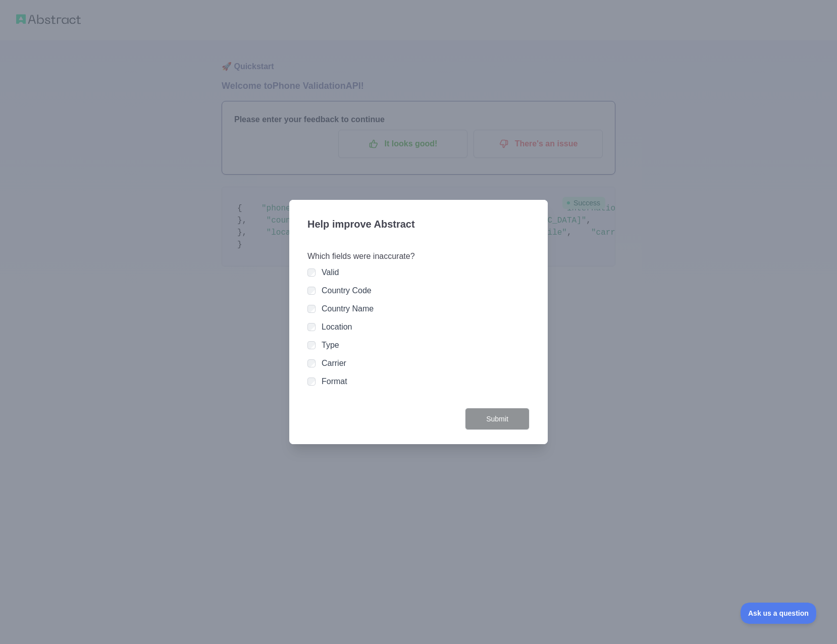 This screenshot has width=837, height=644. Describe the element at coordinates (497, 419) in the screenshot. I see `button: Submit` at that location.